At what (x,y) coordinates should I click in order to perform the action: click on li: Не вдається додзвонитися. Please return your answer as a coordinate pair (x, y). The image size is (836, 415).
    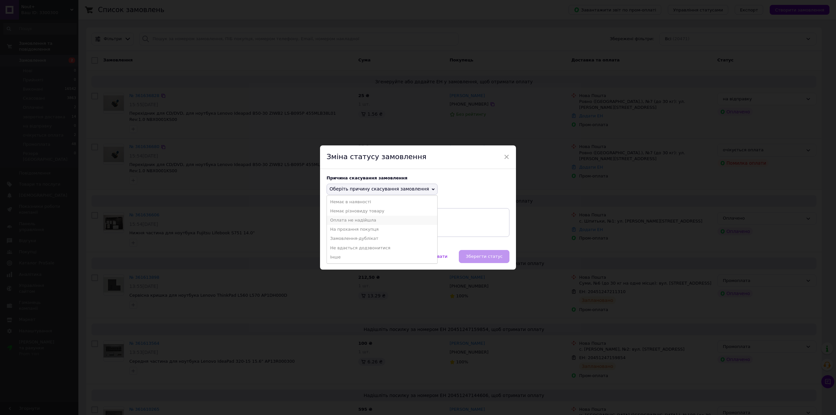
    Looking at the image, I should click on (382, 248).